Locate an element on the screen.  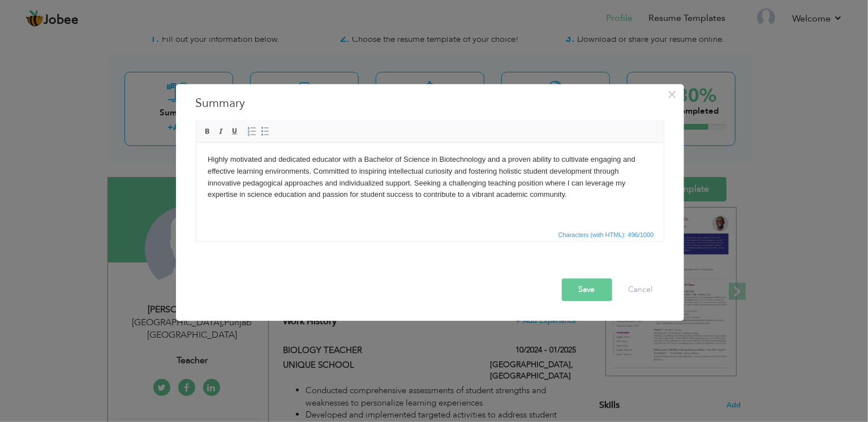
a: Bold is located at coordinates (208, 132).